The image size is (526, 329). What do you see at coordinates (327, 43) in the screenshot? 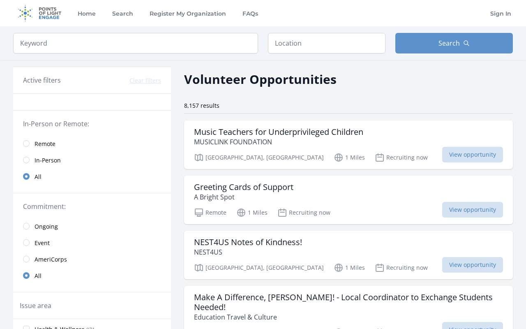
I see `input: Location` at bounding box center [327, 43].